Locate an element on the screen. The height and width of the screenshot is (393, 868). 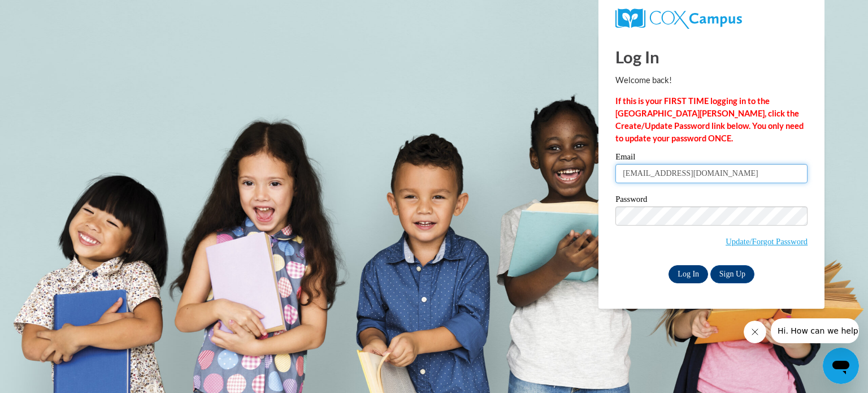
label: Email is located at coordinates (711, 158).